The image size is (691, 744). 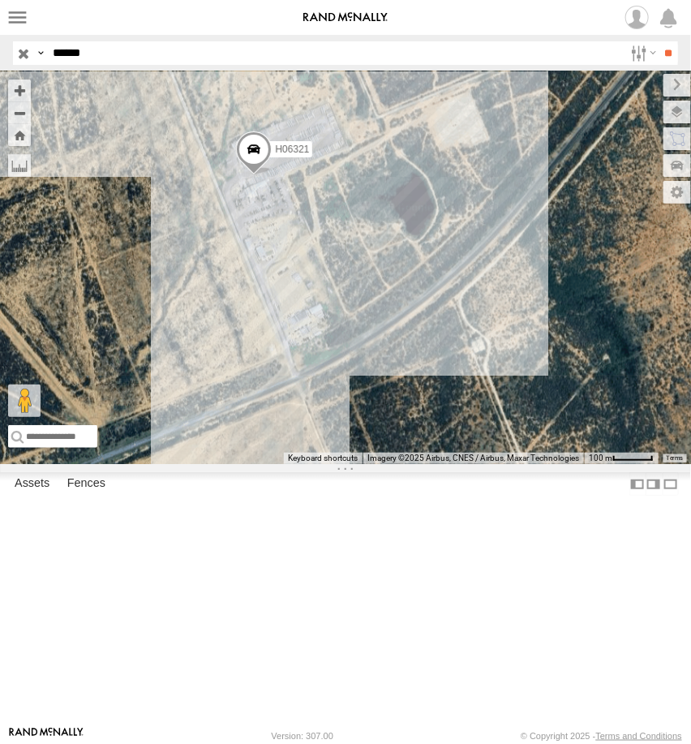 What do you see at coordinates (473, 457) in the screenshot?
I see `span: Imagery ©2025 Airbus, CNES / Airbus, Maxar Technologies` at bounding box center [473, 457].